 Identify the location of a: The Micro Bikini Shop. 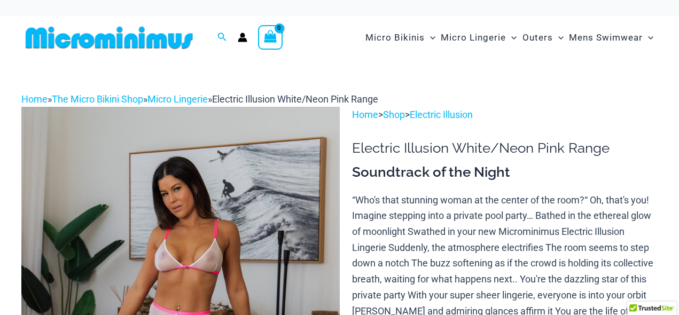
(97, 99).